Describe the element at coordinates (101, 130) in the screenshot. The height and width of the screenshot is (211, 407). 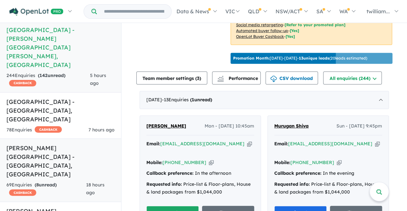
I see `span: 7 hours ago` at that location.